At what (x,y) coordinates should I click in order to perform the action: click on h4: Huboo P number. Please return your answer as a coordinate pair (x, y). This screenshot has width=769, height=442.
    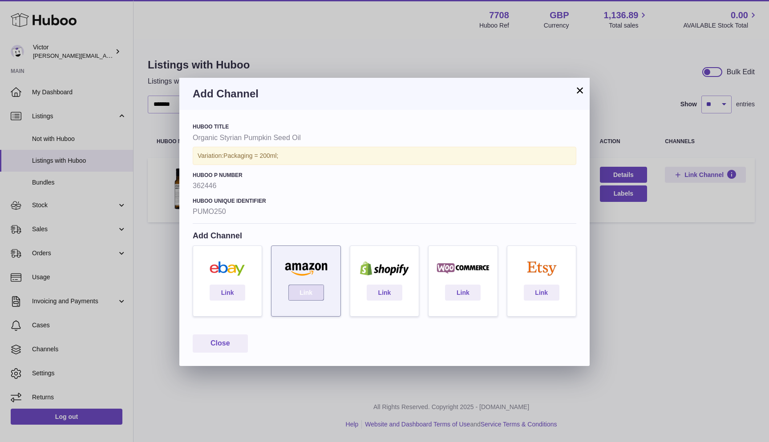
    Looking at the image, I should click on (384, 175).